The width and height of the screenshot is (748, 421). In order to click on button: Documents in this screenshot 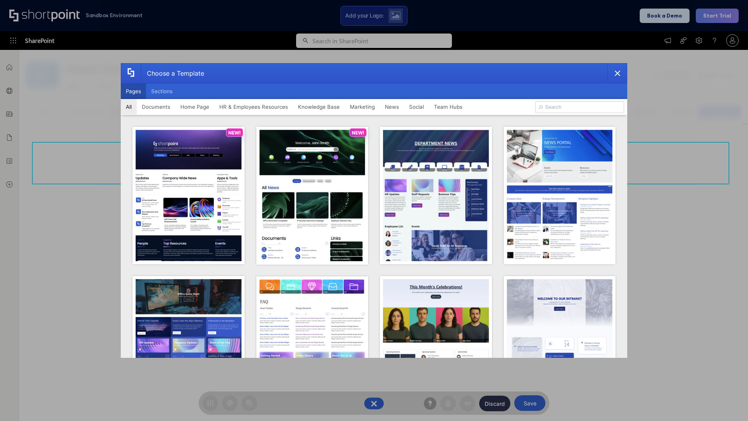, I will do `click(156, 107)`.